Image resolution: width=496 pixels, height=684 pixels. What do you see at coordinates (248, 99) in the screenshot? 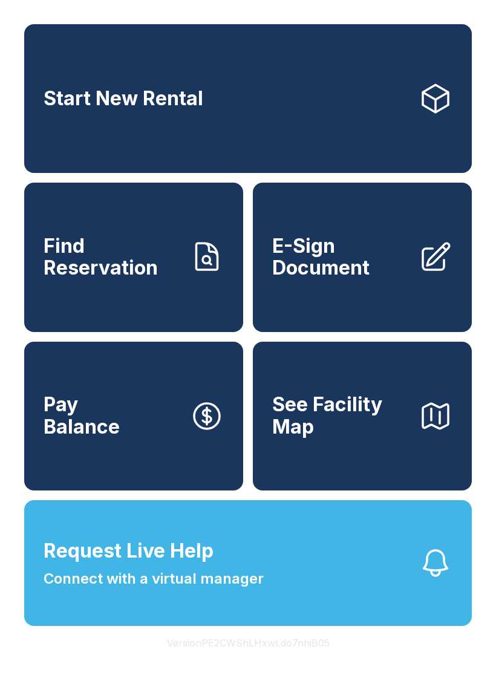
I see `a: Start New Rental` at bounding box center [248, 99].